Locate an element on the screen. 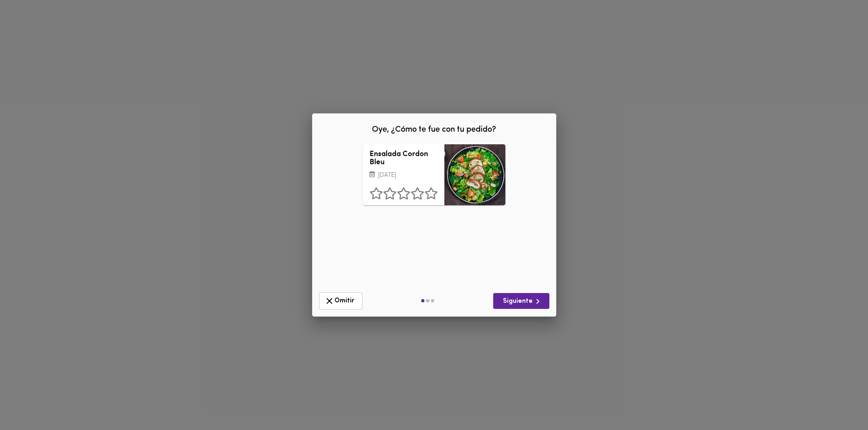 The image size is (868, 430). h3: Ensalada Cordon Bleu is located at coordinates (403, 160).